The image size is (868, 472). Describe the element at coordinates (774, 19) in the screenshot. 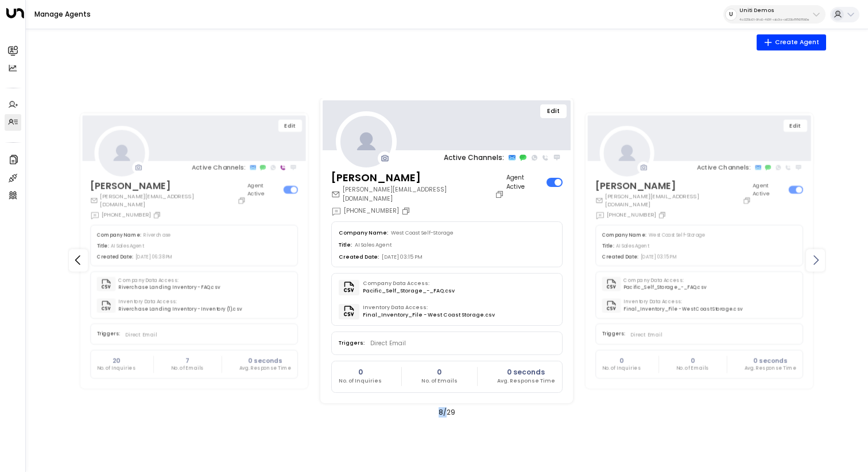

I see `p: 4c025b01-9fa0-46ff-ab3a-a620b886896e` at that location.